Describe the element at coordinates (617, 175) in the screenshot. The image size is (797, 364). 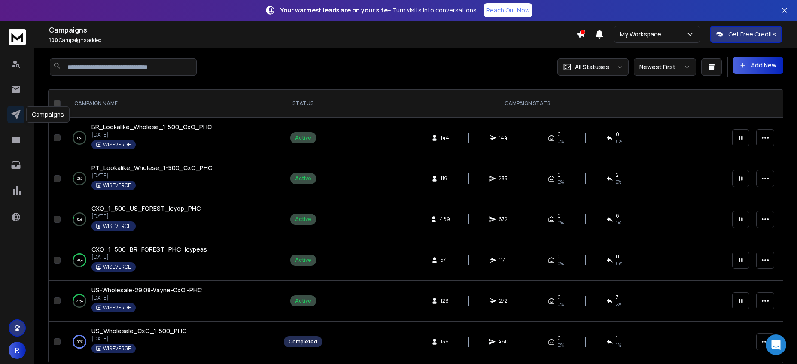
I see `span: 2` at that location.